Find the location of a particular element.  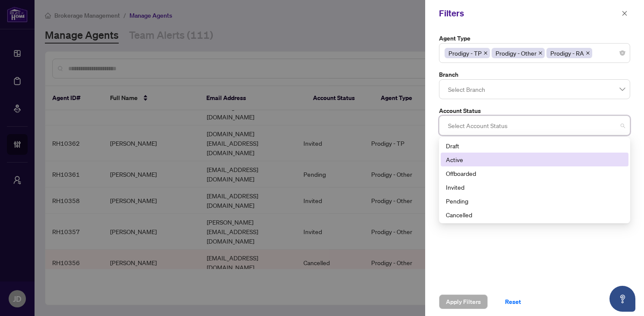

div: Pending is located at coordinates (535, 201).